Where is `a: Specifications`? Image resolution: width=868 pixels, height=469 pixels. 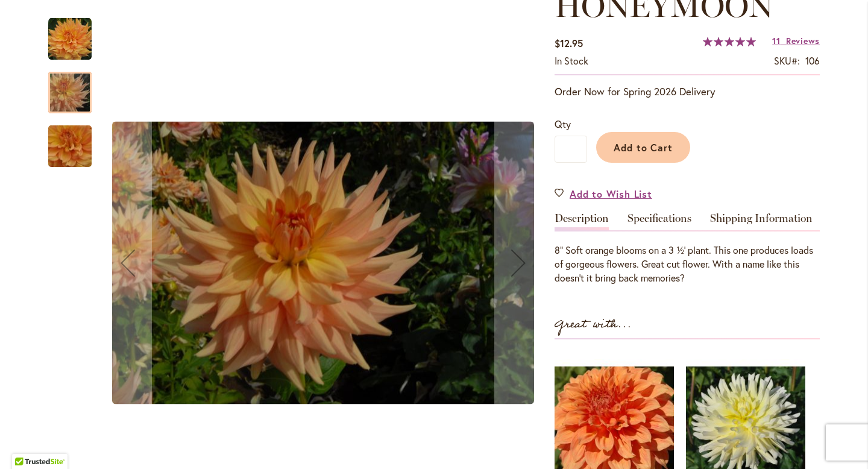
a: Specifications is located at coordinates (659, 221).